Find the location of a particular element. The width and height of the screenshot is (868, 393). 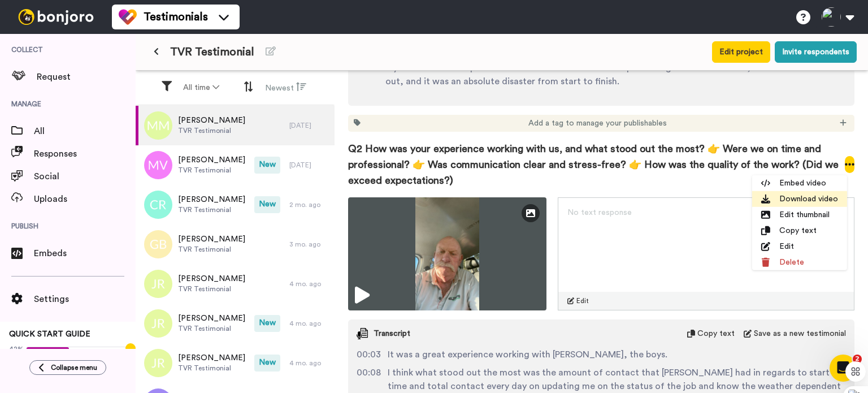

span: Responses is located at coordinates (84, 154).